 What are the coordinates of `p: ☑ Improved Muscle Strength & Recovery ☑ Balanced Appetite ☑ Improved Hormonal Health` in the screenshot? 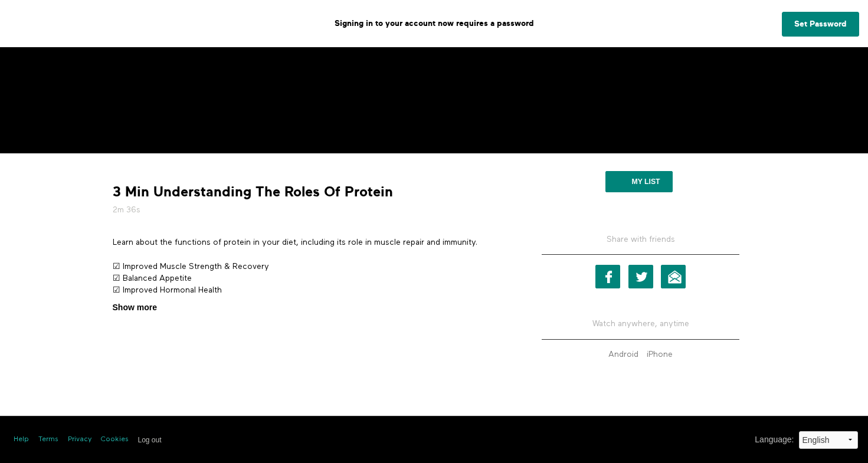 It's located at (310, 278).